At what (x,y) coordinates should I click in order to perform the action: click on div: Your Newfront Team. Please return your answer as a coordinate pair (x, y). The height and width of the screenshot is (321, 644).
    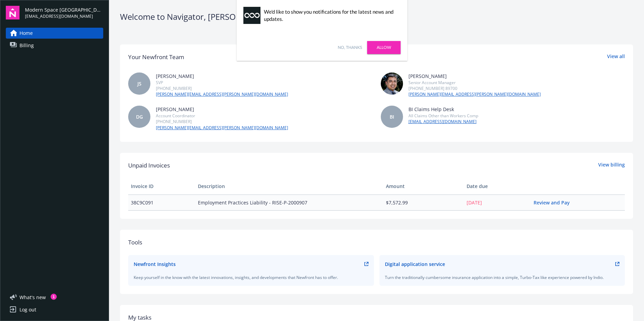
    Looking at the image, I should click on (156, 57).